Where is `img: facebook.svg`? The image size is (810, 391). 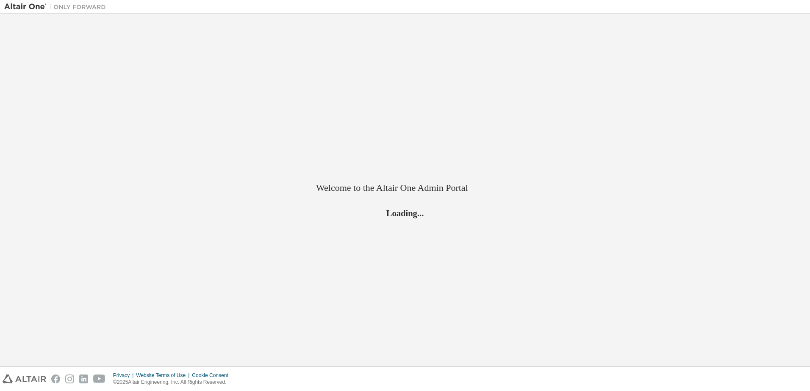 img: facebook.svg is located at coordinates (55, 379).